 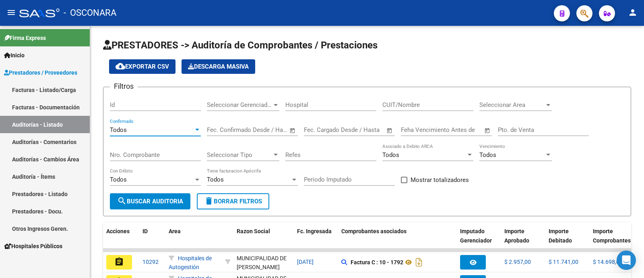 I want to click on div: - 30999006058, so click(x=264, y=262).